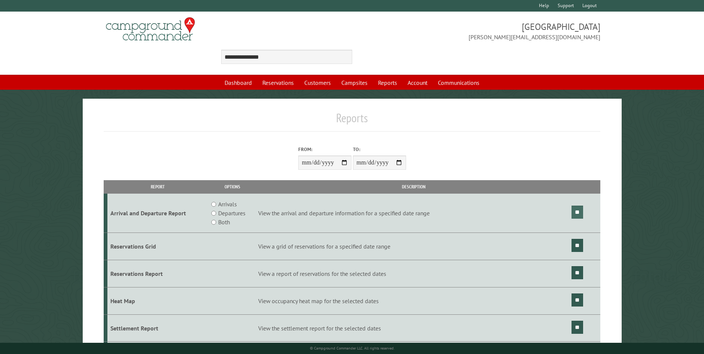 This screenshot has width=704, height=354. I want to click on td: Settlement Report, so click(157, 328).